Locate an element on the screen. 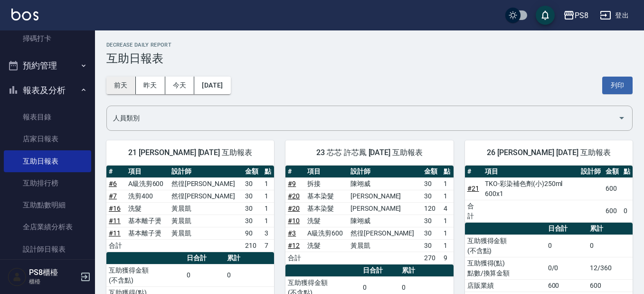  td: 270 is located at coordinates (431, 258).